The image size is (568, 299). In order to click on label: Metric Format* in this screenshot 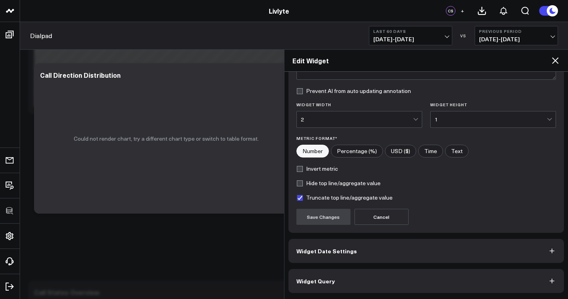, I will do `click(426, 138)`.